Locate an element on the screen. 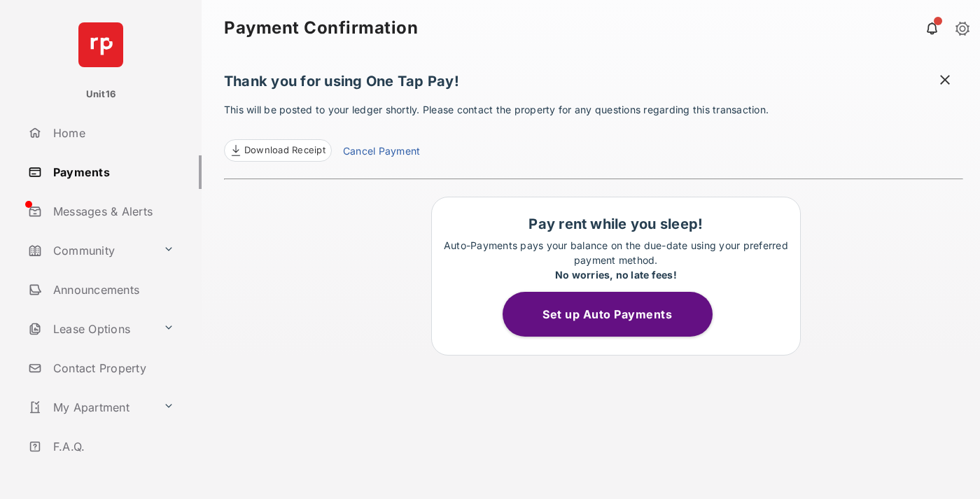 The height and width of the screenshot is (499, 980). button: Set up Auto Payments is located at coordinates (608, 314).